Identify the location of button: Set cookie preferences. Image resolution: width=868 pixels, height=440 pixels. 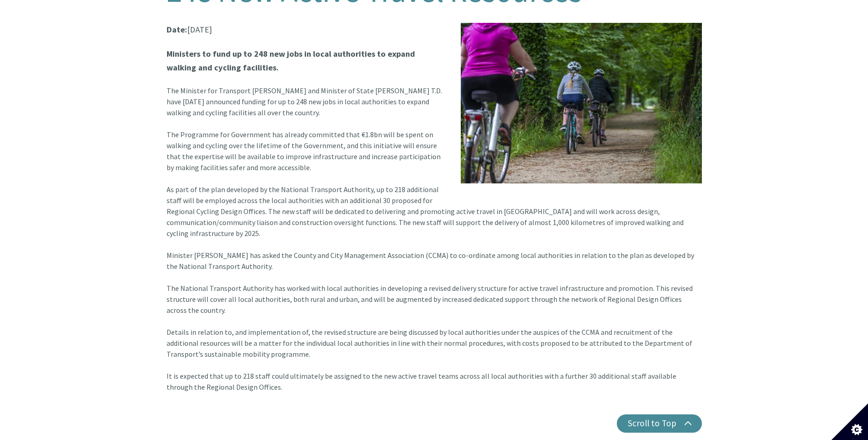
(850, 421).